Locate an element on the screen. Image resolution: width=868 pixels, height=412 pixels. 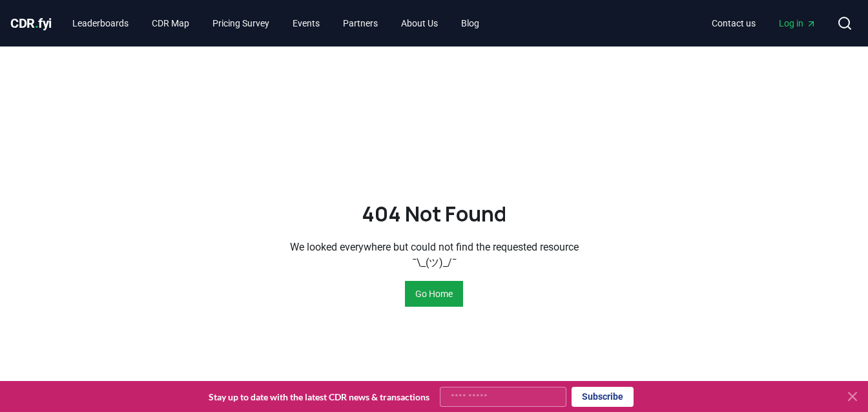
a: Partners is located at coordinates (360, 23).